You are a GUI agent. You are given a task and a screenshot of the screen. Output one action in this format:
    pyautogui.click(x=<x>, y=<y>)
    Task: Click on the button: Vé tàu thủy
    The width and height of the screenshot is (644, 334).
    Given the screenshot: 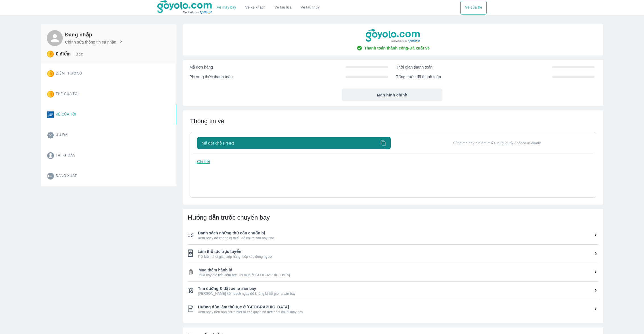 What is the action you would take?
    pyautogui.click(x=310, y=8)
    